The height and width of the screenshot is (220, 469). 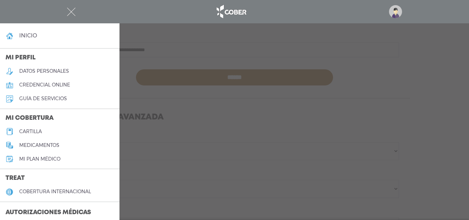 I want to click on h5: cartilla, so click(x=31, y=132).